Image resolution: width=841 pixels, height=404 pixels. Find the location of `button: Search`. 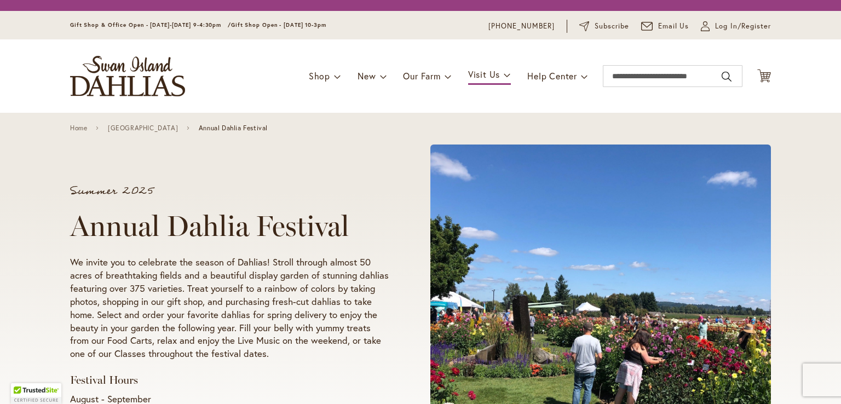

button: Search is located at coordinates (726, 77).